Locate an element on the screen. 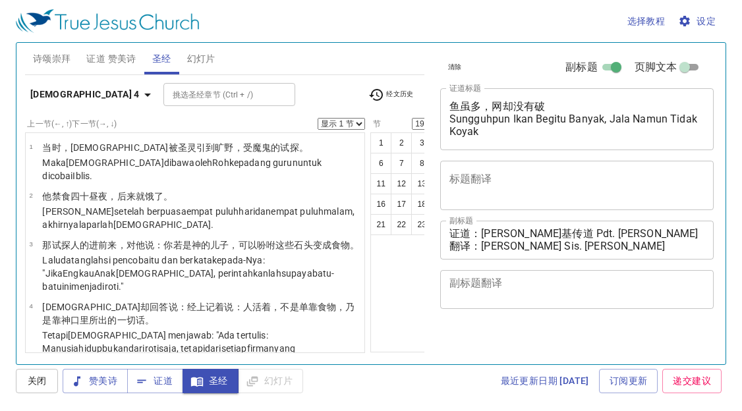  button: 22 is located at coordinates (401, 225).